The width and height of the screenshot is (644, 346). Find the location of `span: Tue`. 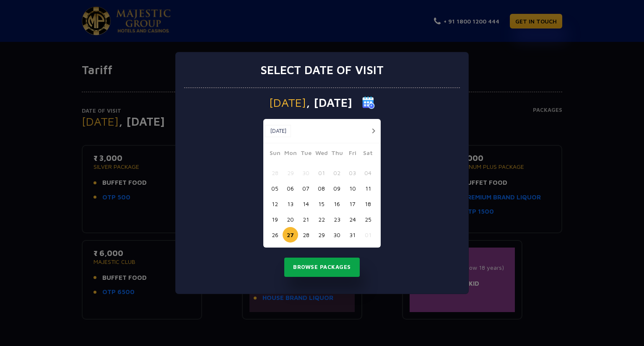

span: Tue is located at coordinates (305, 154).